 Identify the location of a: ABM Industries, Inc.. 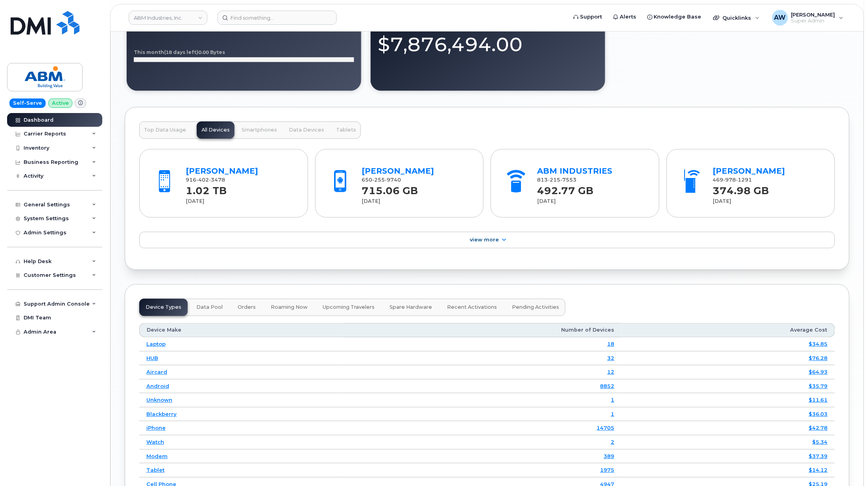
(168, 18).